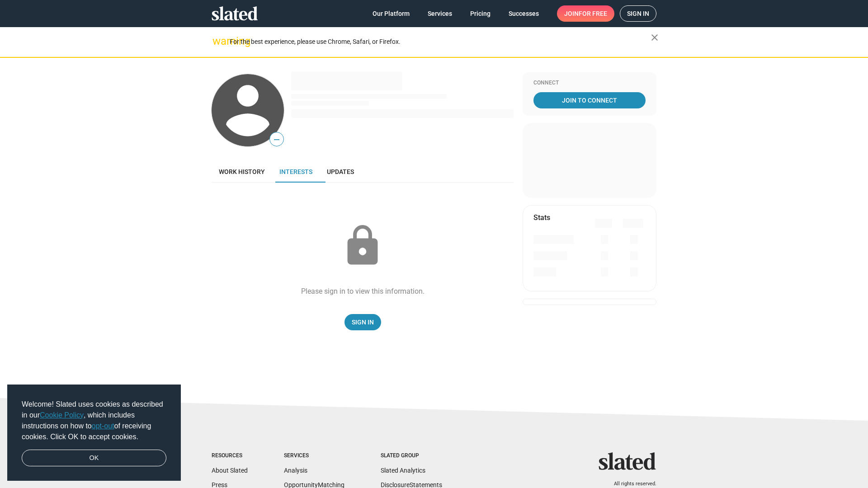 This screenshot has height=488, width=868. Describe the element at coordinates (230, 456) in the screenshot. I see `div: Resources` at that location.